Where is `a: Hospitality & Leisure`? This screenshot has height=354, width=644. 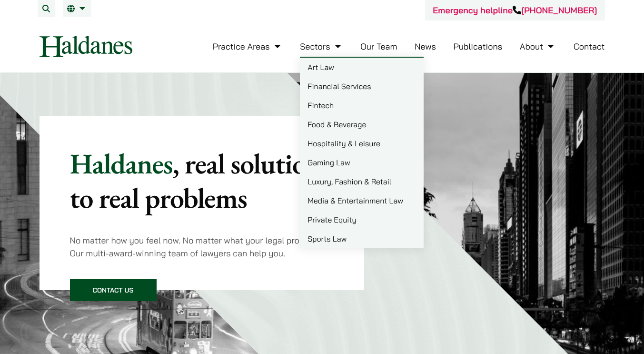 a: Hospitality & Leisure is located at coordinates (362, 143).